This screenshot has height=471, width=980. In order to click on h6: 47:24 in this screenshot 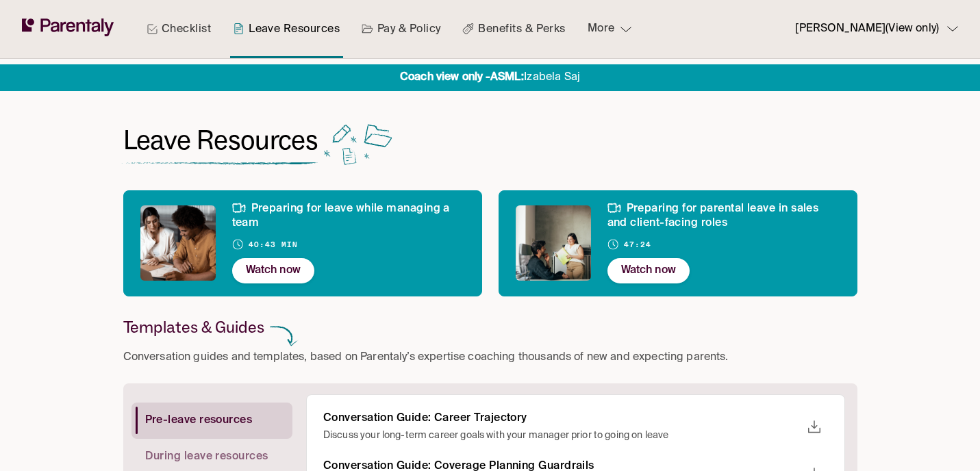, I will do `click(638, 245)`.